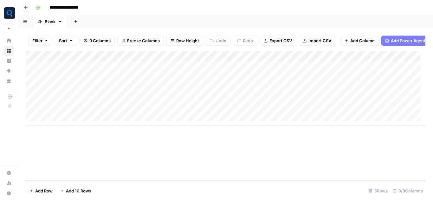 The image size is (433, 201). I want to click on button: Add Power Agent, so click(405, 41).